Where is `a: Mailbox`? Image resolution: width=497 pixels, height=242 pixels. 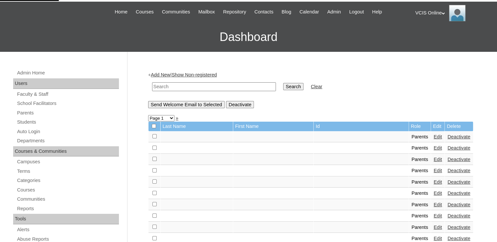
a: Mailbox is located at coordinates (207, 12).